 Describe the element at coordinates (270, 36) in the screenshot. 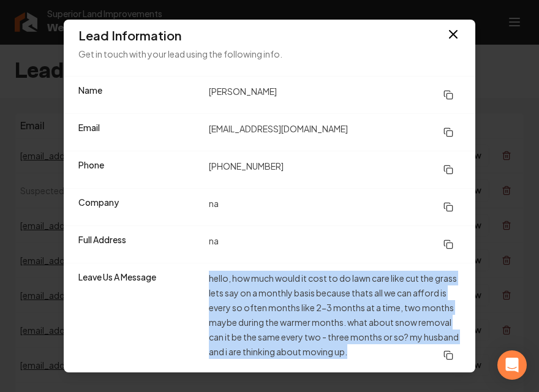

I see `h3: Lead Information` at that location.